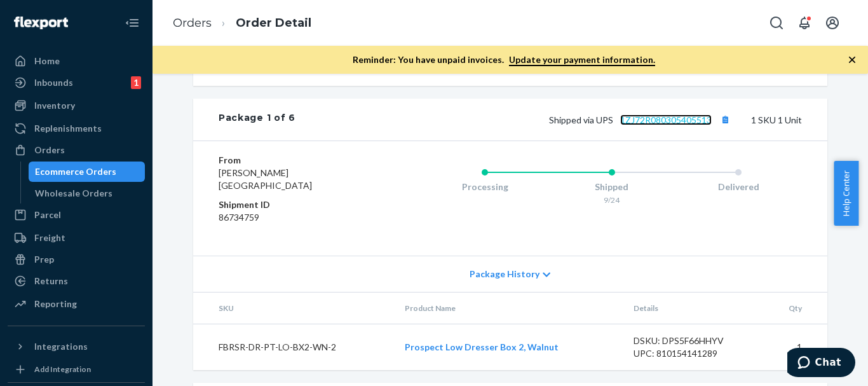 The width and height of the screenshot is (868, 386). What do you see at coordinates (47, 61) in the screenshot?
I see `div: Home` at bounding box center [47, 61].